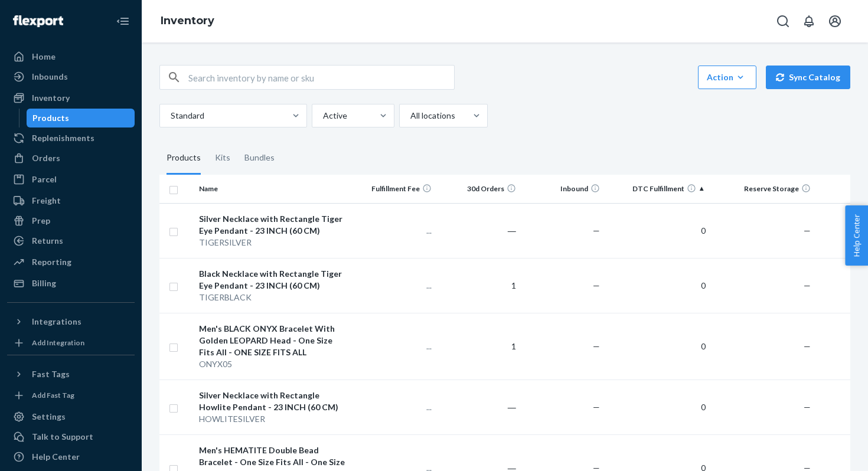  What do you see at coordinates (63, 437) in the screenshot?
I see `div: Talk to Support` at bounding box center [63, 437].